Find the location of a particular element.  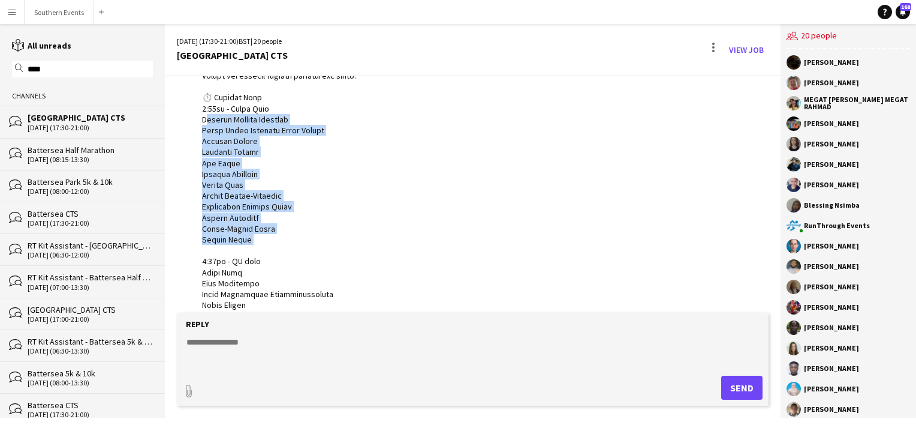

label: Reply is located at coordinates (197, 324).